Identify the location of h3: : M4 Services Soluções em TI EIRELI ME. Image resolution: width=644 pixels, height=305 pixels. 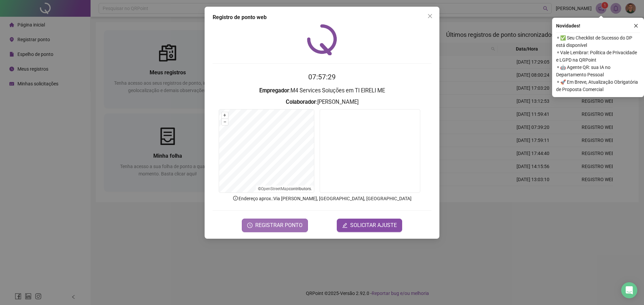
(322, 91).